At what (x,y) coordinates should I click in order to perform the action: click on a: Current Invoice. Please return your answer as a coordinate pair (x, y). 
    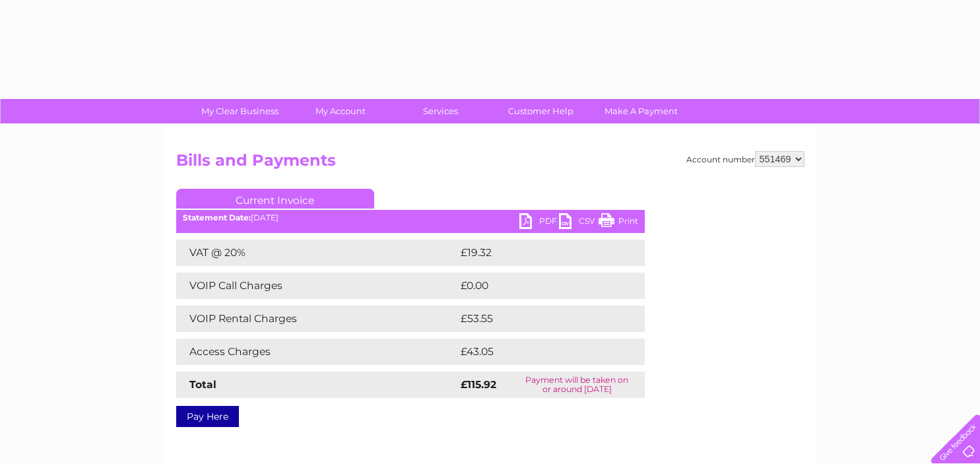
    Looking at the image, I should click on (275, 199).